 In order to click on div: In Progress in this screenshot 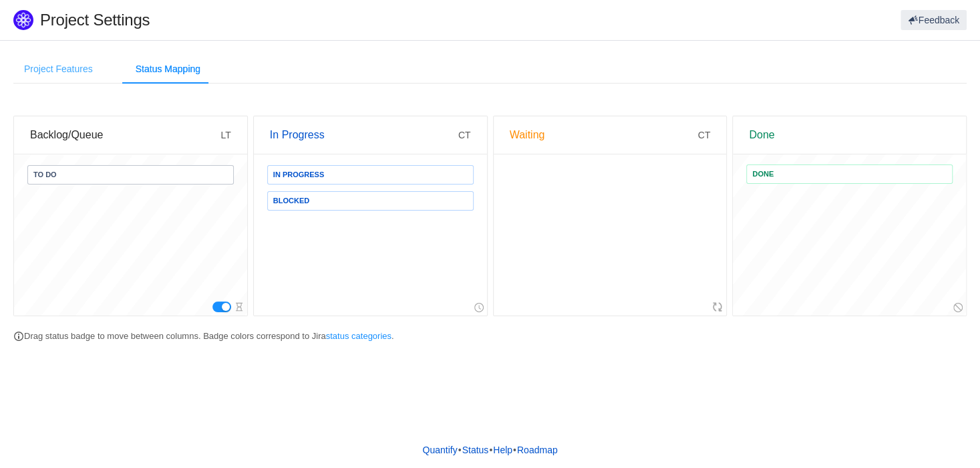, I will do `click(364, 135)`.